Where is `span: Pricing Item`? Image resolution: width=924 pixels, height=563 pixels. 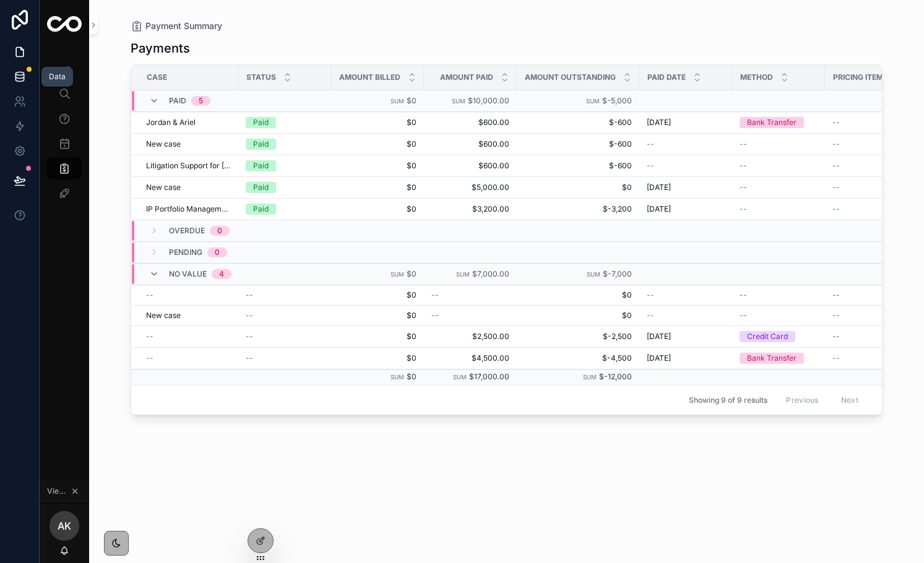 span: Pricing Item is located at coordinates (858, 77).